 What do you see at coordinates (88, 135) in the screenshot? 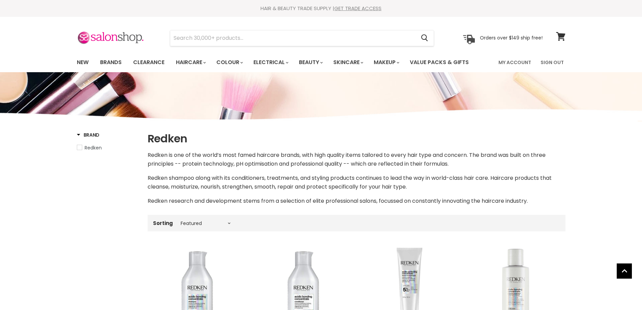
I see `span: Brand` at bounding box center [88, 135].